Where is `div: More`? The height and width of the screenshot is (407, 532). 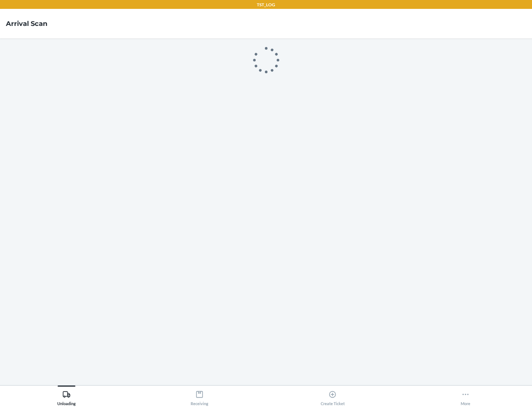 div: More is located at coordinates (466, 396).